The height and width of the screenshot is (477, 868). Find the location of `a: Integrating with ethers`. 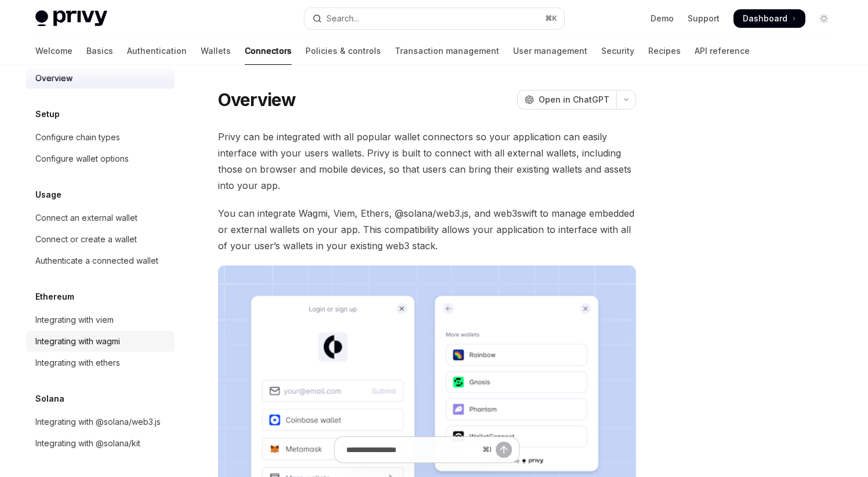

a: Integrating with ethers is located at coordinates (101, 363).